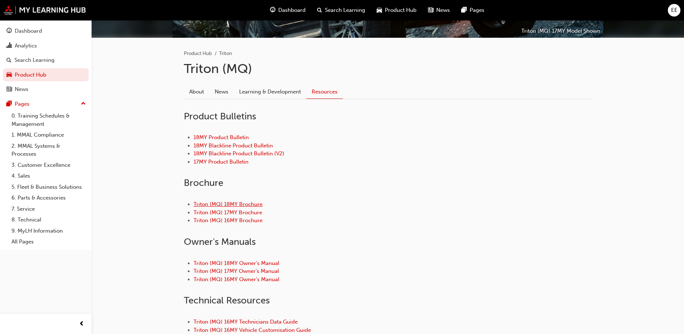 The height and width of the screenshot is (334, 684). Describe the element at coordinates (46, 31) in the screenshot. I see `a: Dashboard` at that location.